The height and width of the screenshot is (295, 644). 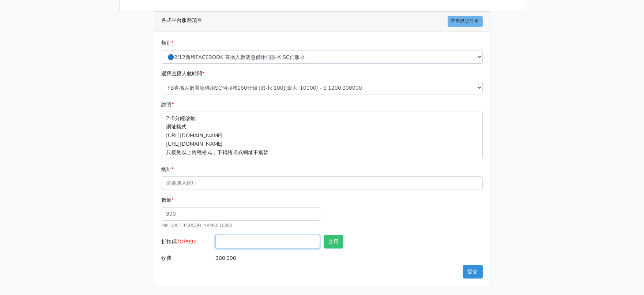 I want to click on label: 說明, so click(x=168, y=104).